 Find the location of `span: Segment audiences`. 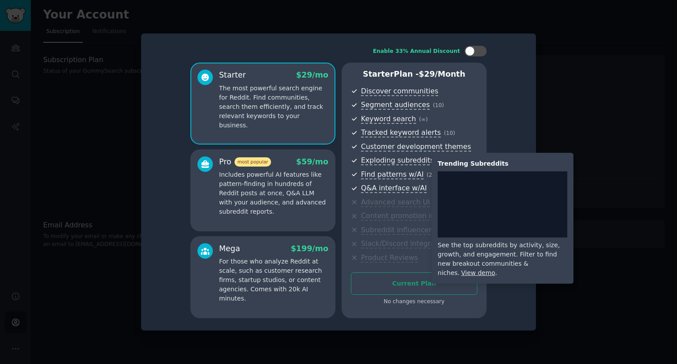

span: Segment audiences is located at coordinates (395, 105).